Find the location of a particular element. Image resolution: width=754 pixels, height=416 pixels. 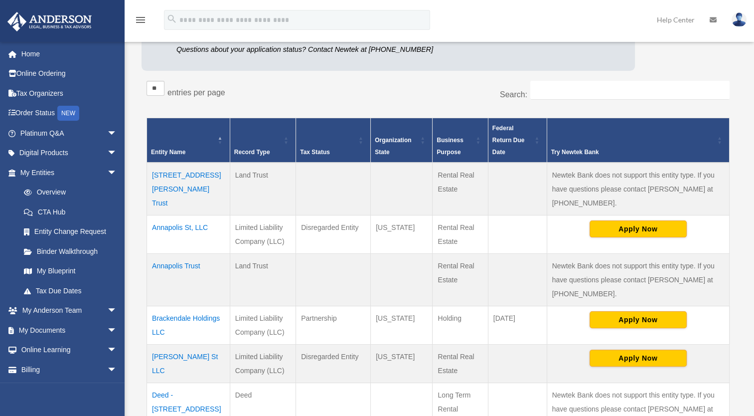

a: Entity Change Request is located at coordinates (70, 232).